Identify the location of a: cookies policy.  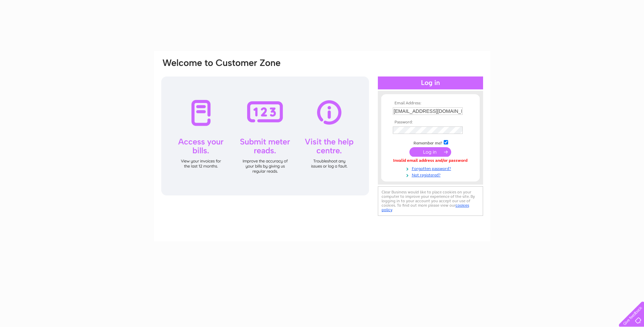
(426, 207).